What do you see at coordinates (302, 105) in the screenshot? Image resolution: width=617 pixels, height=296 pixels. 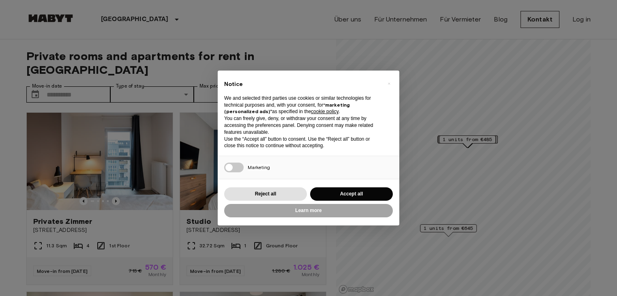 I see `p: We and selected third parties use cookies or similar technologies for technical purposes and, wit...` at bounding box center [302, 105].